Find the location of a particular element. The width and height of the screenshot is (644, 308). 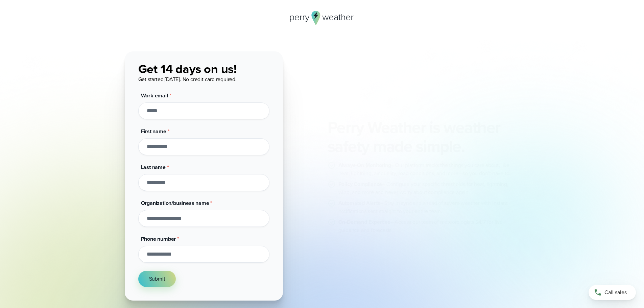

span: Work email is located at coordinates (155, 95).